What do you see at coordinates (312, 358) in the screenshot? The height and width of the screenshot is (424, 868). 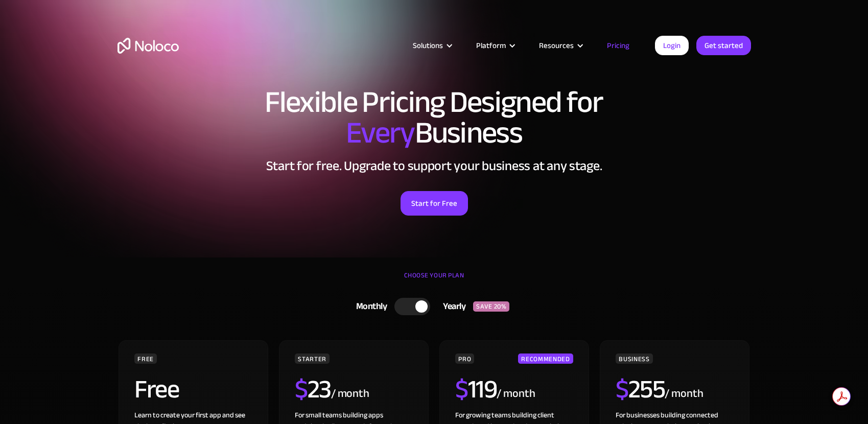 I see `div: STARTER` at bounding box center [312, 358].